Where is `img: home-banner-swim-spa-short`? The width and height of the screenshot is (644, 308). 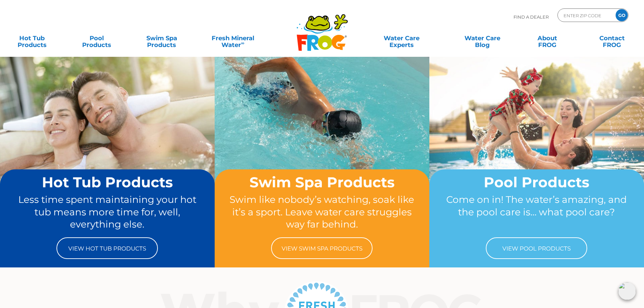 img: home-banner-swim-spa-short is located at coordinates (322, 137).